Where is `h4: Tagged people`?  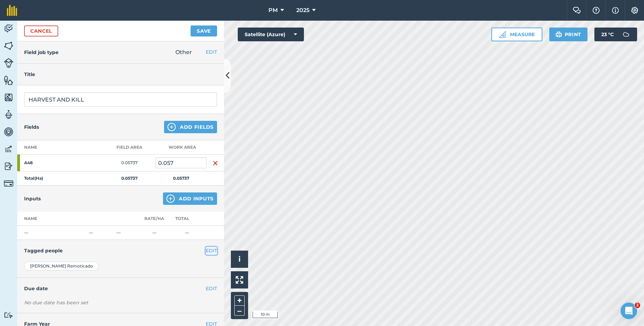
h4: Tagged people is located at coordinates (121, 250).